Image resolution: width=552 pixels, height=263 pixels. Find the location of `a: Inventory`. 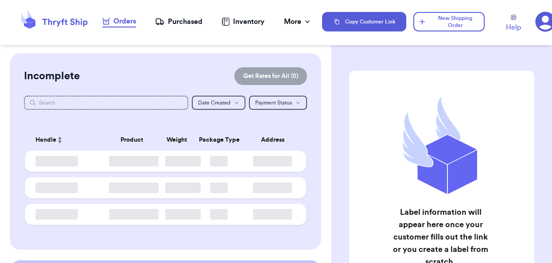

a: Inventory is located at coordinates (243, 22).